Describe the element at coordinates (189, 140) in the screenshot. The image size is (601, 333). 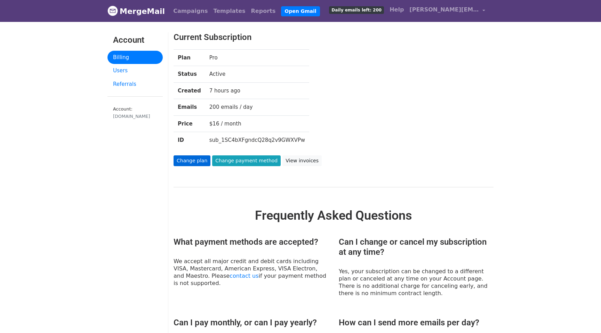
I see `th: ID` at that location.